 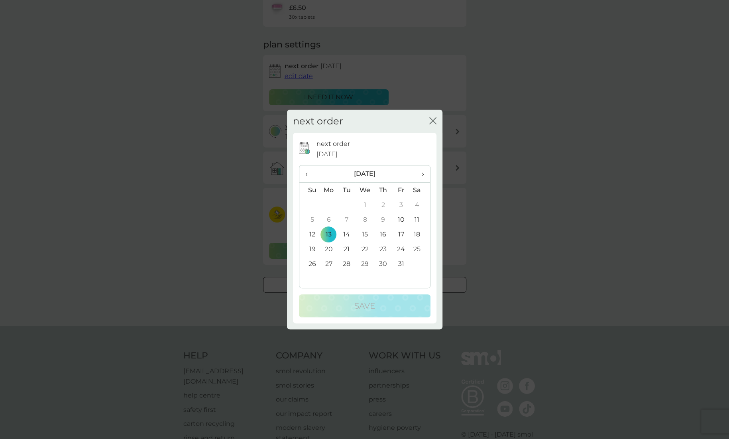 What do you see at coordinates (383, 204) in the screenshot?
I see `td: 2` at bounding box center [383, 204].